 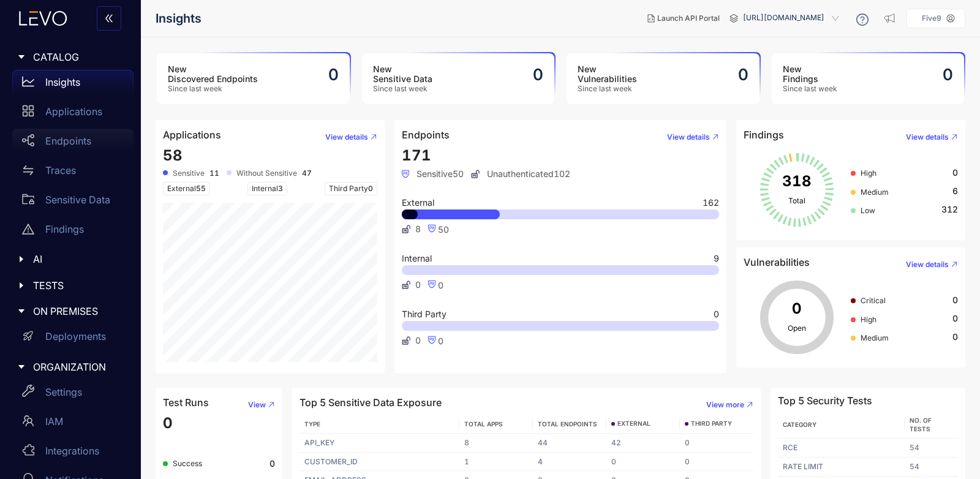 I want to click on p: Deployments, so click(x=75, y=336).